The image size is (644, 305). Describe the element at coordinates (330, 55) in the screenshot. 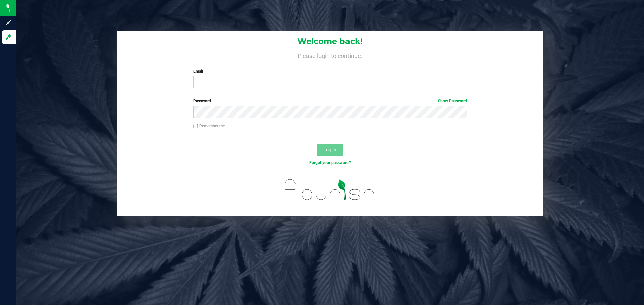

I see `h4: Please login to continue.` at that location.